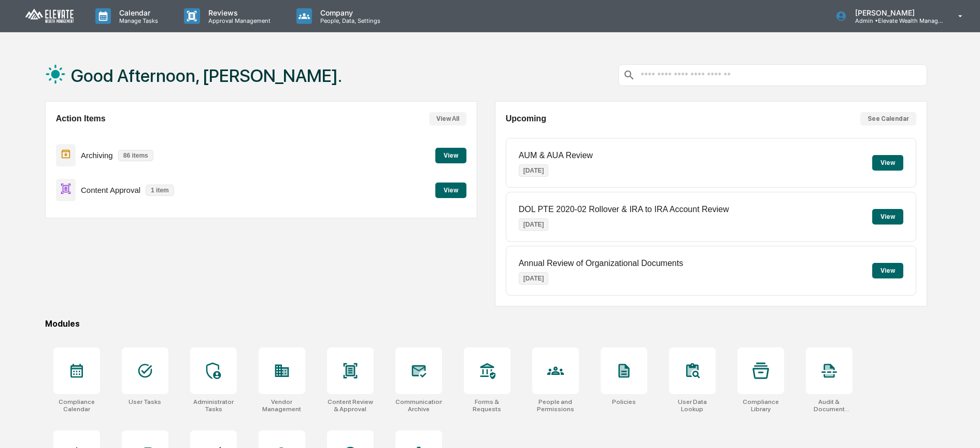 The width and height of the screenshot is (980, 448). I want to click on div: Compliance Calendar, so click(77, 406).